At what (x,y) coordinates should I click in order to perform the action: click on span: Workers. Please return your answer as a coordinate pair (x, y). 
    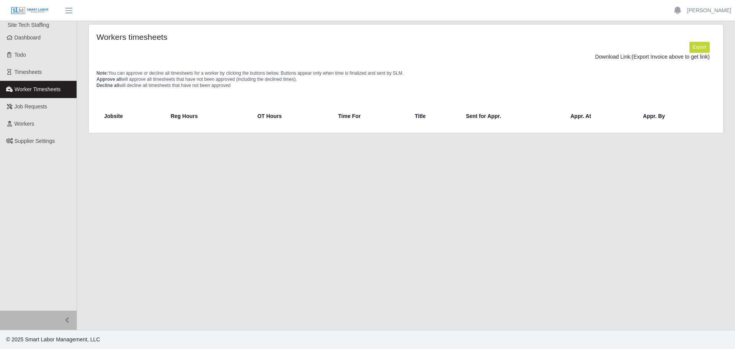
    Looking at the image, I should click on (24, 124).